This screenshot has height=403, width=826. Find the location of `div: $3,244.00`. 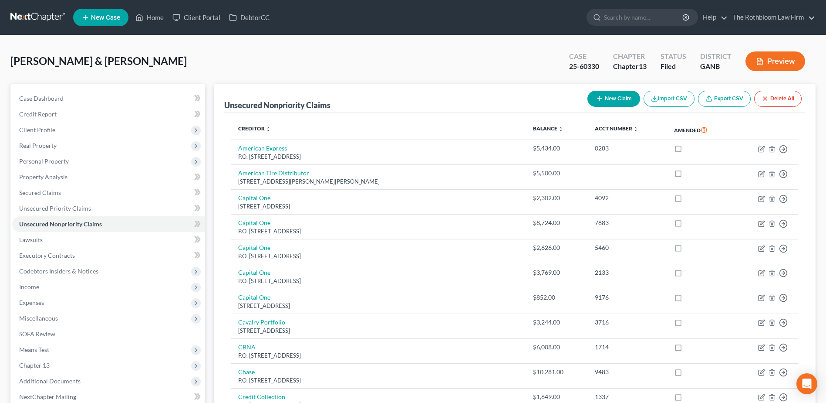

div: $3,244.00 is located at coordinates (557, 322).